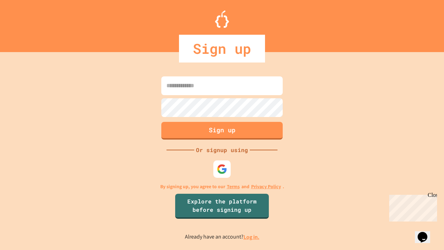 Image resolution: width=444 pixels, height=250 pixels. Describe the element at coordinates (222, 206) in the screenshot. I see `a: Explore the platform before signing up` at that location.